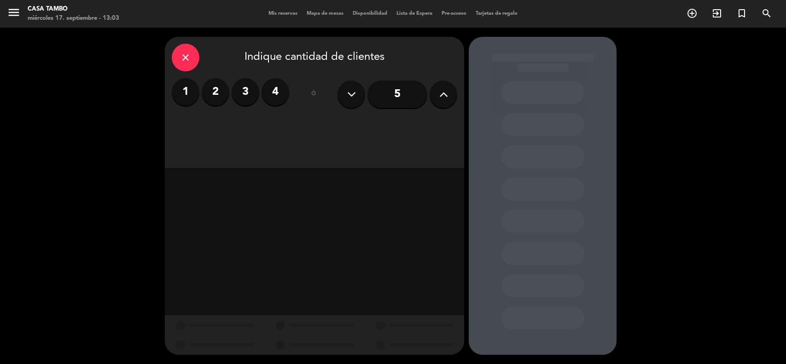  Describe the element at coordinates (185, 92) in the screenshot. I see `label: 1` at that location.